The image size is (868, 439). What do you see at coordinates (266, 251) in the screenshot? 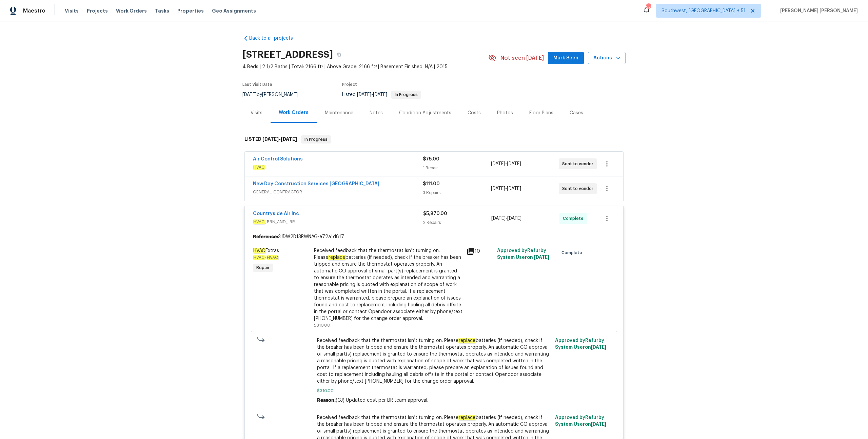
I see `span: Extras` at bounding box center [266, 251].